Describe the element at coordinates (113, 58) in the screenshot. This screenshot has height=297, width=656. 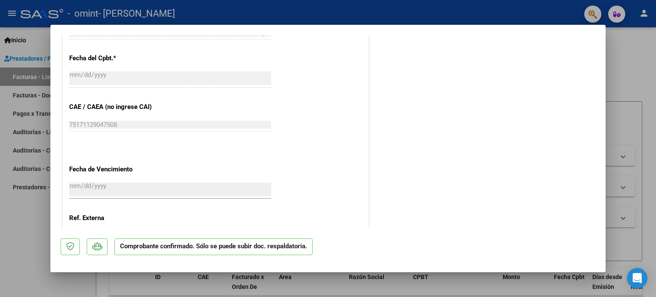
I see `p: Fecha del Cpbt.` at that location.